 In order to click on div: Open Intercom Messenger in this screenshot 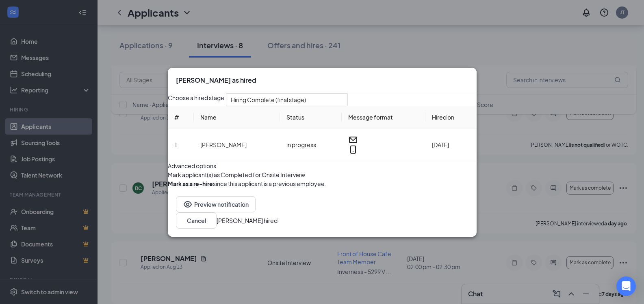, I will do `click(626, 286)`.